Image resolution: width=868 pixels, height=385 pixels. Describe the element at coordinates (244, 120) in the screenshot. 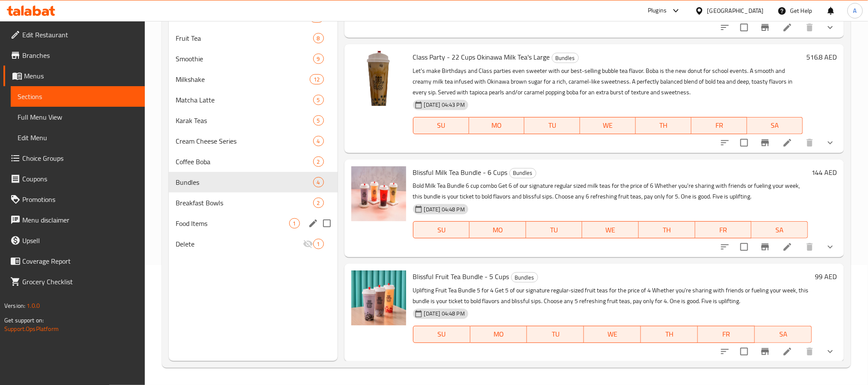

I see `div: Karak Teas` at that location.